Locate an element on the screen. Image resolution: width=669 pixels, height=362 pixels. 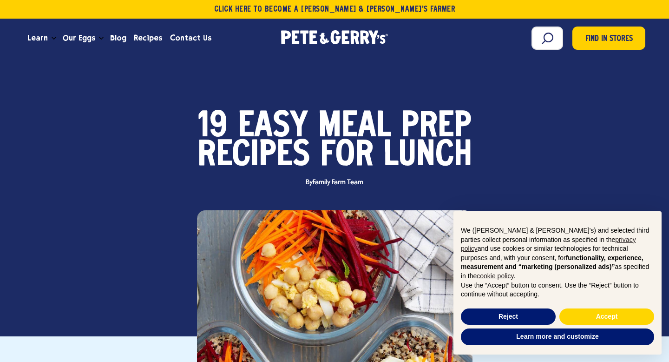
span: Our Eggs is located at coordinates (79, 38).